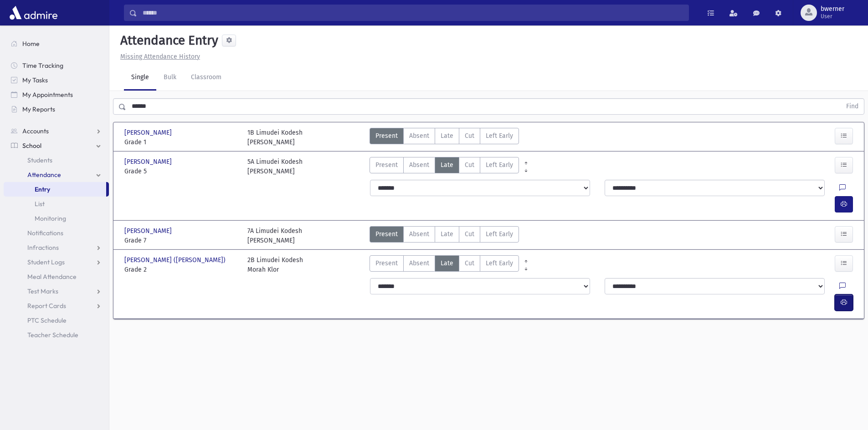 This screenshot has width=868, height=430. What do you see at coordinates (46, 306) in the screenshot?
I see `span: Report Cards` at bounding box center [46, 306].